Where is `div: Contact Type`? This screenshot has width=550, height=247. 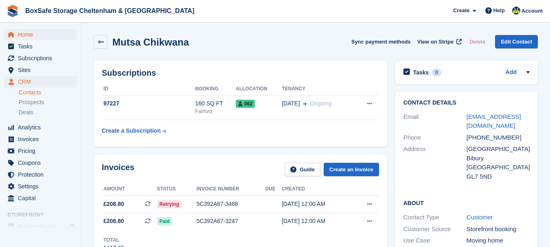 div: Contact Type is located at coordinates (435, 217).